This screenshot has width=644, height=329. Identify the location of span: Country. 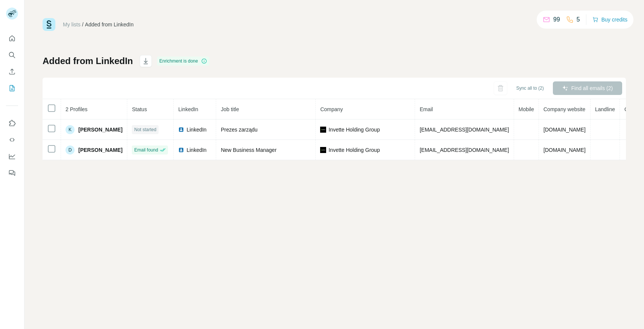
(634, 109).